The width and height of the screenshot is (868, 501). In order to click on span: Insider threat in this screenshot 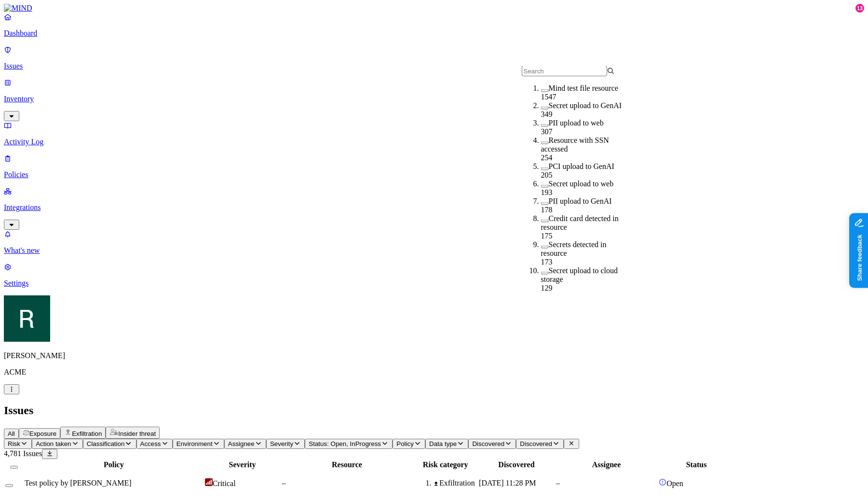, I will do `click(137, 433)`.